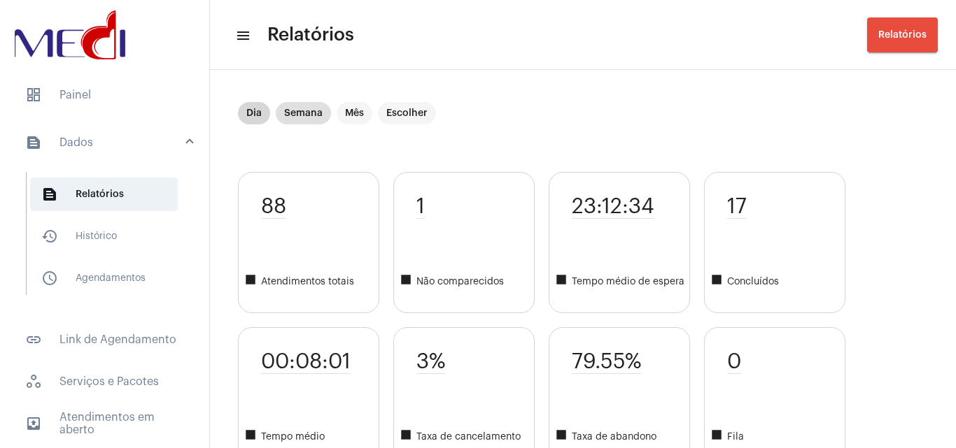 The image size is (956, 448). What do you see at coordinates (104, 95) in the screenshot?
I see `span: Painel` at bounding box center [104, 95].